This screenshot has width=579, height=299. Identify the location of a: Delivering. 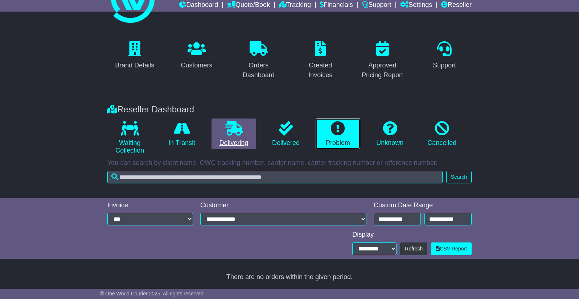
(234, 134).